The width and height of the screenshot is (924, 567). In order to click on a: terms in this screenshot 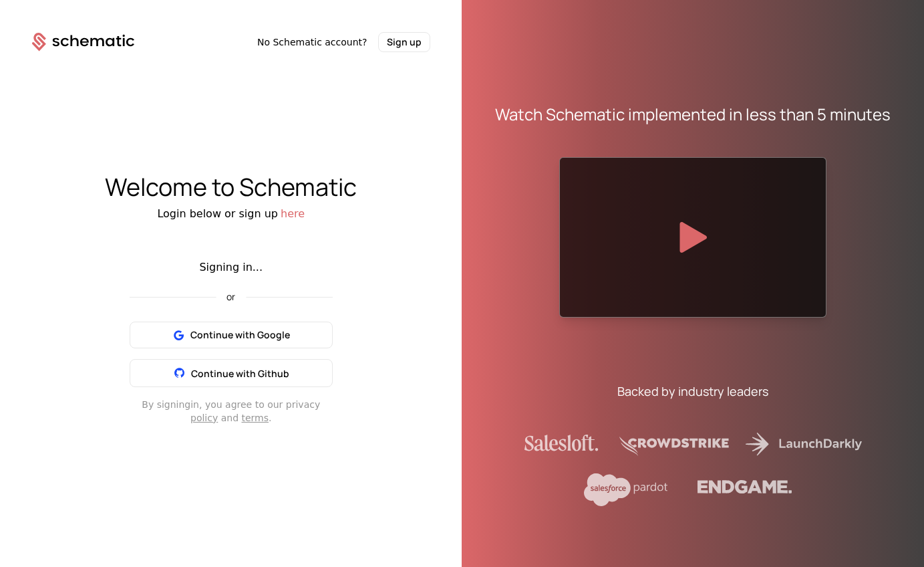, I will do `click(255, 418)`.